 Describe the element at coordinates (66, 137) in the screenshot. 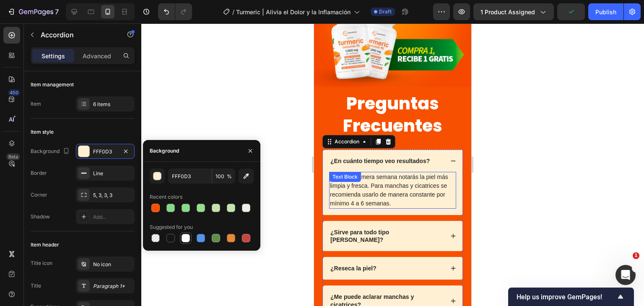

I see `strong: ¿En cuánto tiempo veo resultados?` at that location.